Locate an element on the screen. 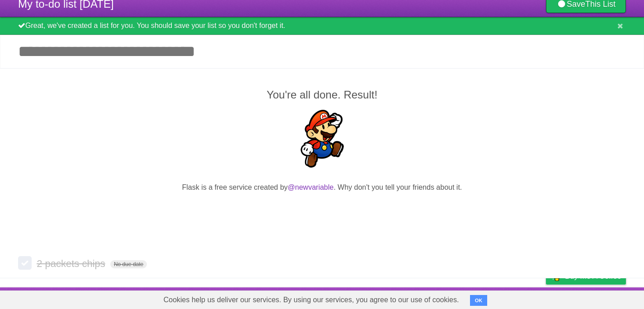 This screenshot has width=644, height=309. a: Suggest a feature is located at coordinates (597, 298).